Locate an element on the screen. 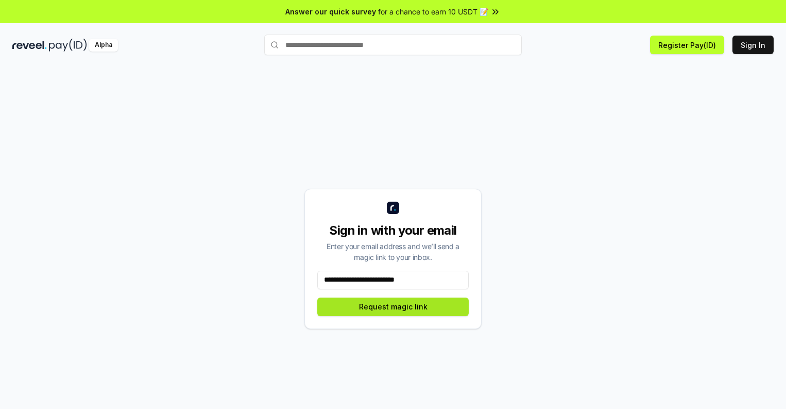  span: Answer our quick survey is located at coordinates (331, 11).